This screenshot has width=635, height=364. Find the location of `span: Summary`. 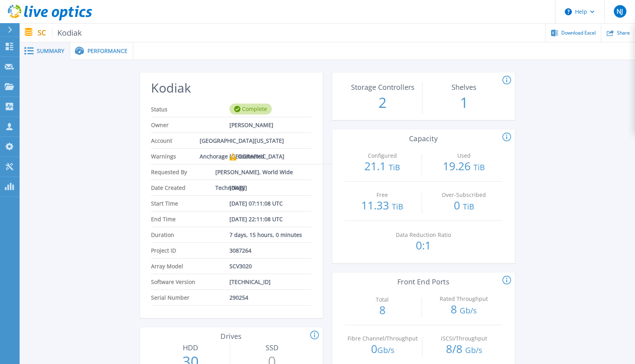

span: Summary is located at coordinates (50, 51).